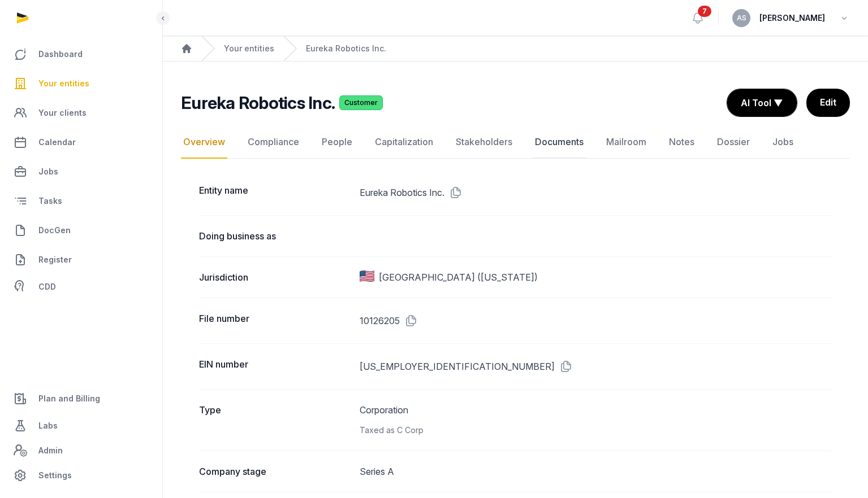  What do you see at coordinates (81, 451) in the screenshot?
I see `a: Admin` at bounding box center [81, 451].